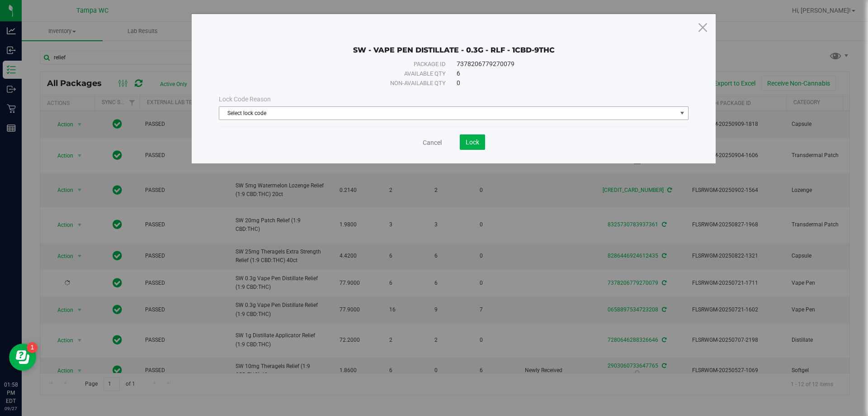 This screenshot has width=868, height=416. Describe the element at coordinates (5, 5) in the screenshot. I see `span: 1` at that location.